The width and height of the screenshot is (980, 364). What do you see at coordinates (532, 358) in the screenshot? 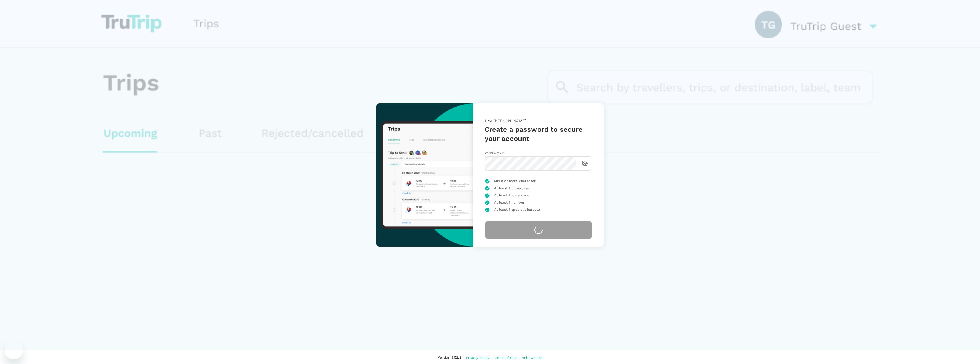
I see `a: Help Centre` at bounding box center [532, 358].